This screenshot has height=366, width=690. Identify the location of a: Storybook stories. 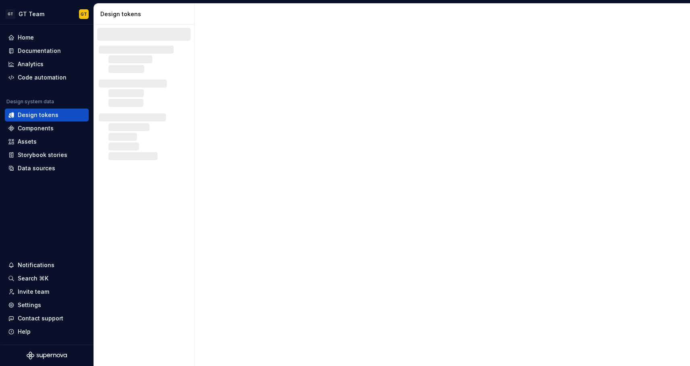
(47, 155).